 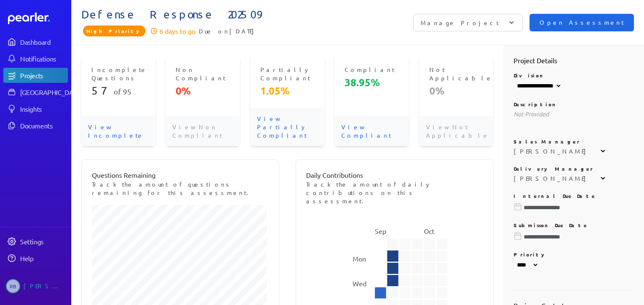 I want to click on p: Division, so click(x=574, y=75).